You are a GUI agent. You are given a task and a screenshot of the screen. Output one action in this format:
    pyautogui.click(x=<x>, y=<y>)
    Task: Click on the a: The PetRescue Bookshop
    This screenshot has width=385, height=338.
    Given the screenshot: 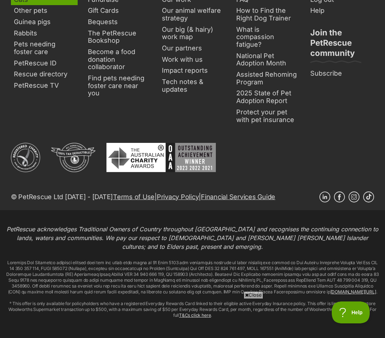 What is the action you would take?
    pyautogui.click(x=118, y=37)
    